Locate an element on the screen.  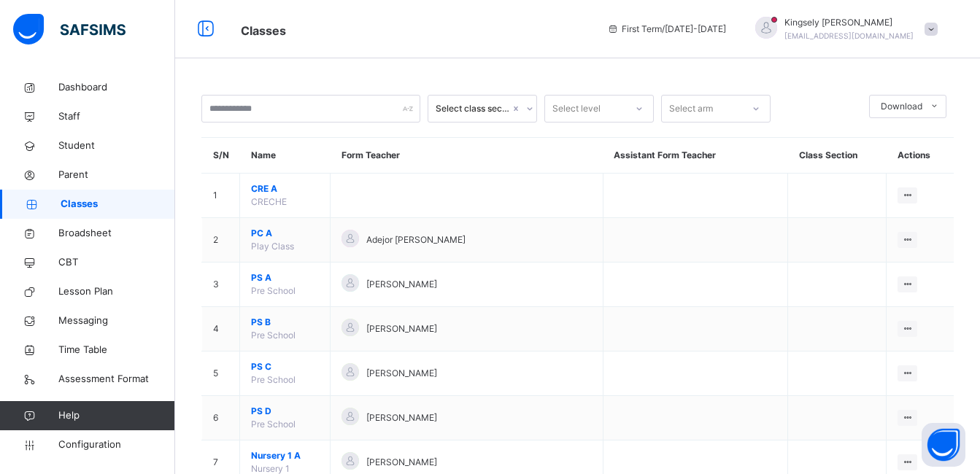
th: Assistant Form Teacher is located at coordinates (694, 155).